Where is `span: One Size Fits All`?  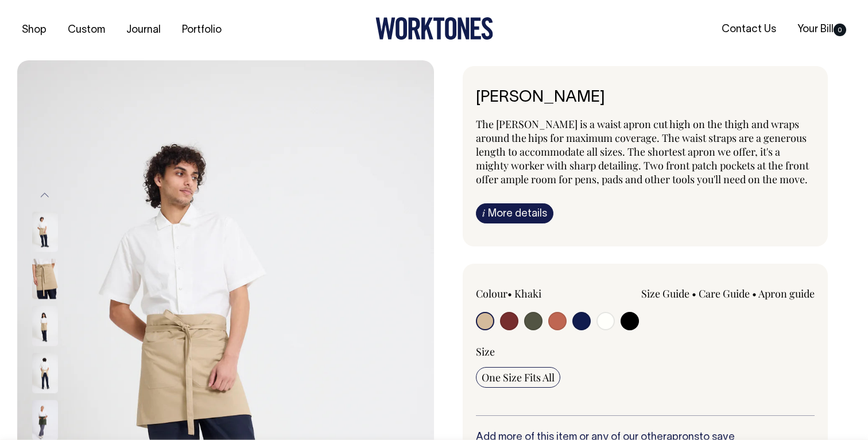
span: One Size Fits All is located at coordinates (518, 377).